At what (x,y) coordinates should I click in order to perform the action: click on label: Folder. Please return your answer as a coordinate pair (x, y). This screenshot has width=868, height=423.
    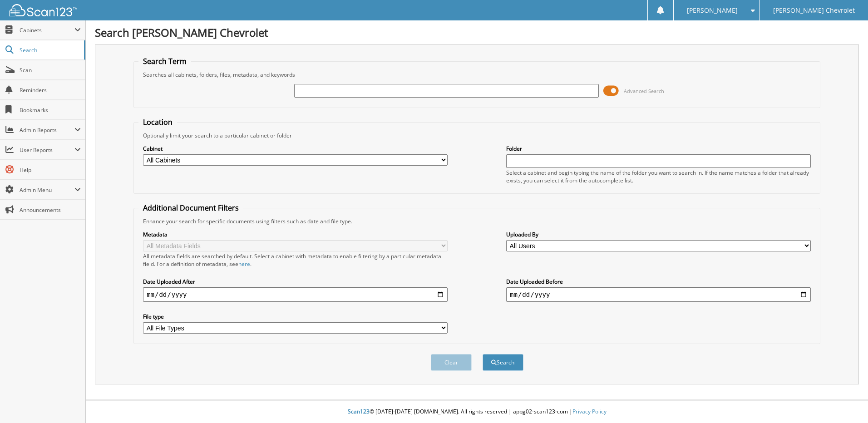
    Looking at the image, I should click on (659, 148).